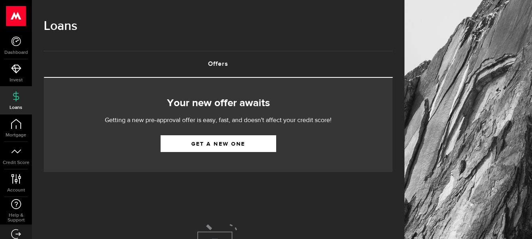 The height and width of the screenshot is (239, 532). Describe the element at coordinates (218, 26) in the screenshot. I see `h1: Loans` at that location.